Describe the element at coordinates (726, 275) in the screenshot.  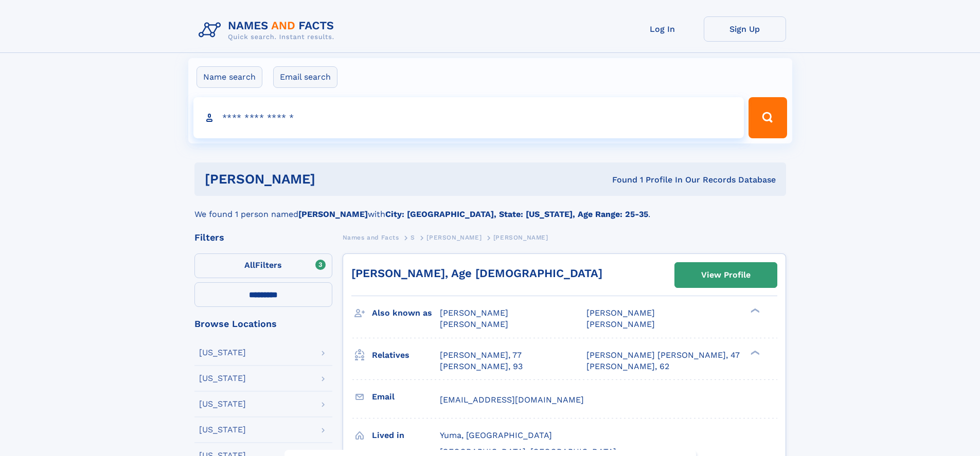
I see `div: View Profile` at that location.